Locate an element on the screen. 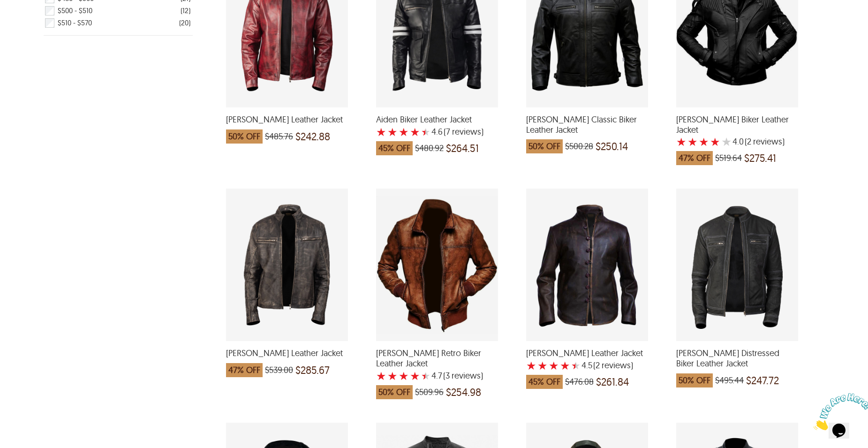 Image resolution: width=868 pixels, height=448 pixels. span: (3 is located at coordinates (447, 376).